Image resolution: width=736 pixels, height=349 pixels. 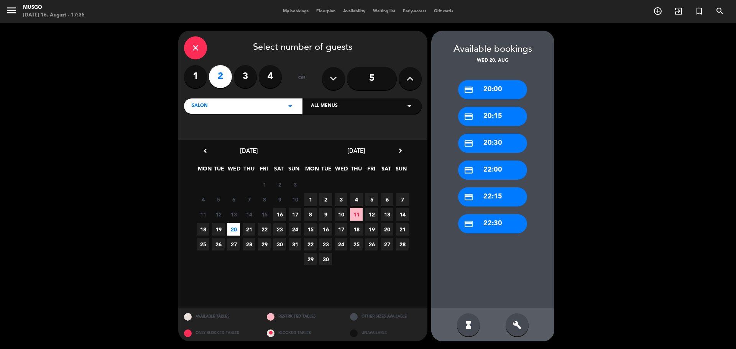 What do you see at coordinates (204, 170) in the screenshot?
I see `span: MON` at bounding box center [204, 170].